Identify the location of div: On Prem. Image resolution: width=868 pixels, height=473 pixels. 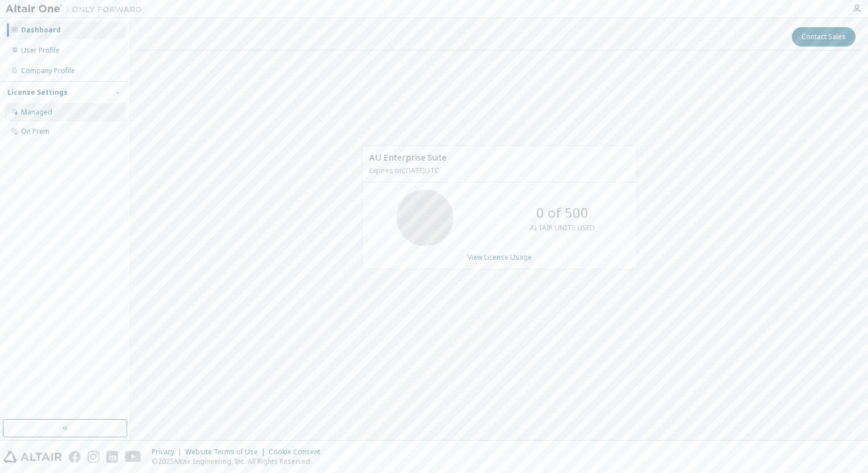
(35, 131).